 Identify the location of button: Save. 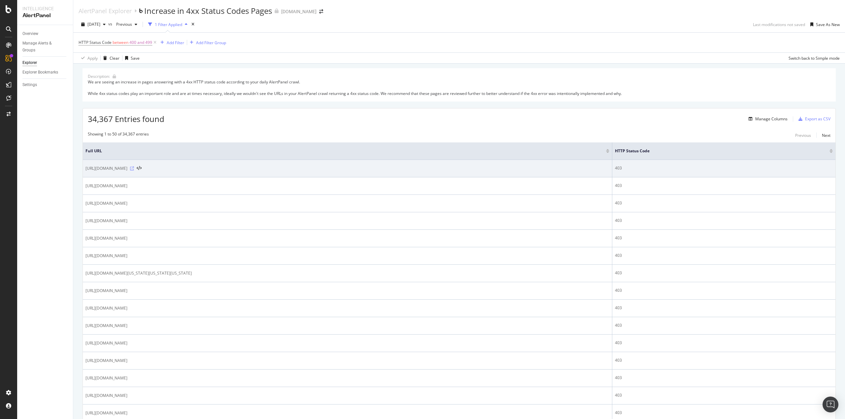
(131, 58).